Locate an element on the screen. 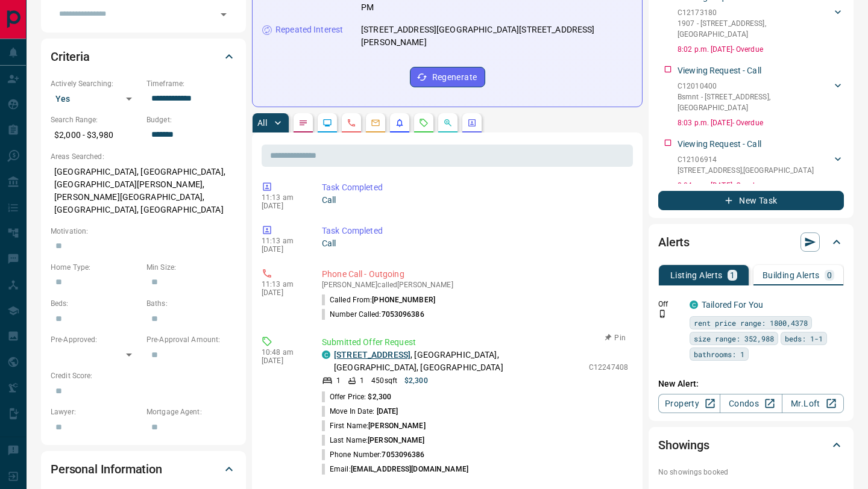 The width and height of the screenshot is (868, 489). button: Open is located at coordinates (224, 14).